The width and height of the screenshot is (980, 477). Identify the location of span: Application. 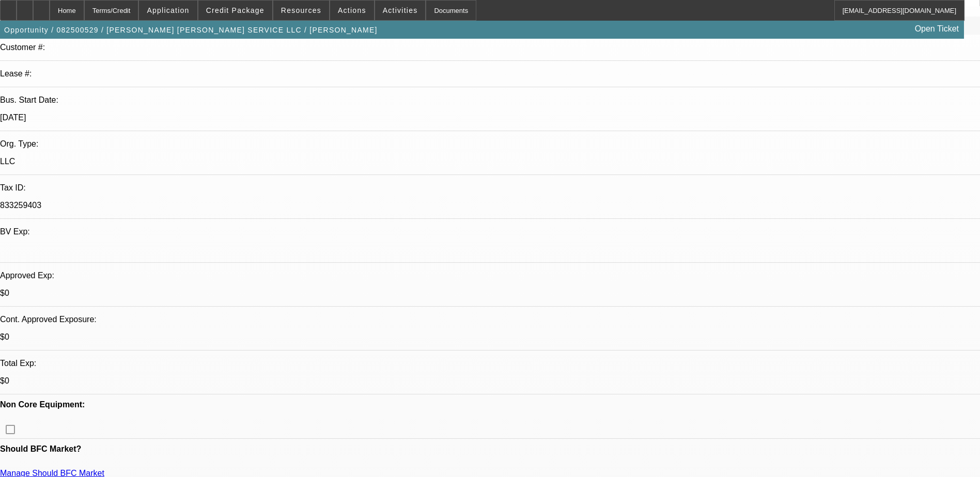
(168, 10).